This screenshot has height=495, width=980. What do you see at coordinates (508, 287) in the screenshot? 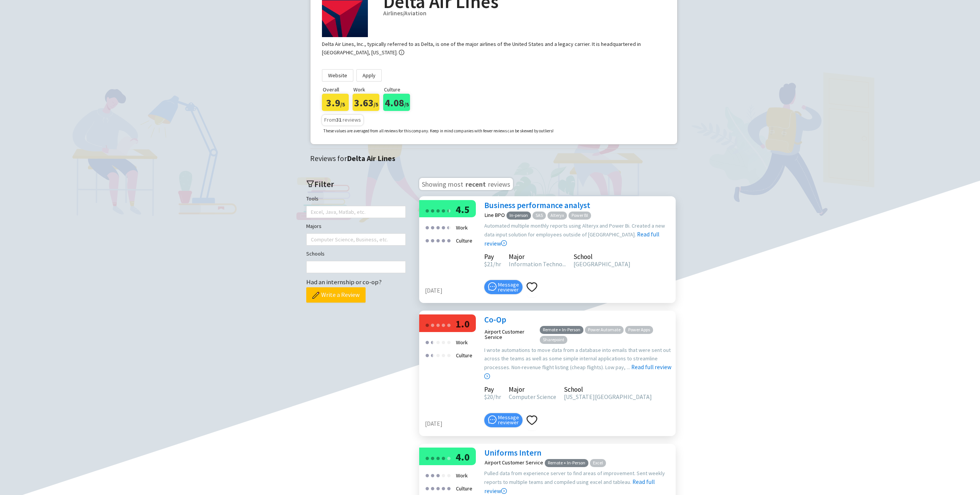
I see `span: Message reviewer` at bounding box center [508, 287].